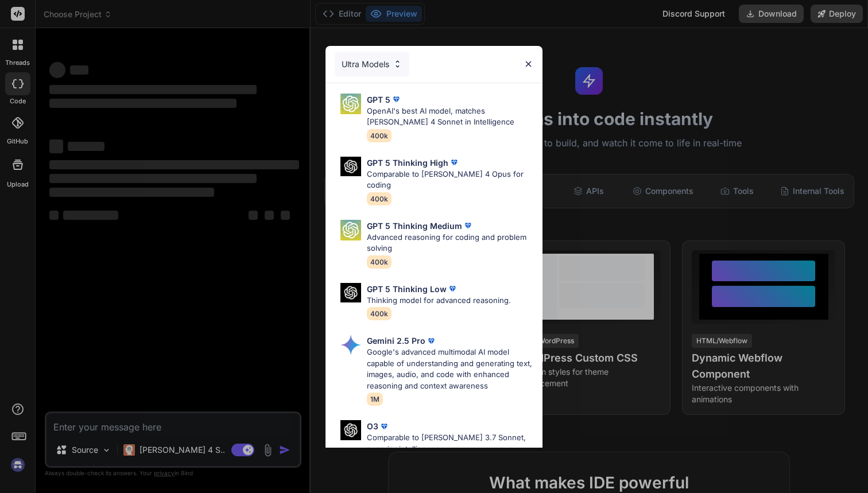  I want to click on p: Gemini 2.5 Pro, so click(396, 341).